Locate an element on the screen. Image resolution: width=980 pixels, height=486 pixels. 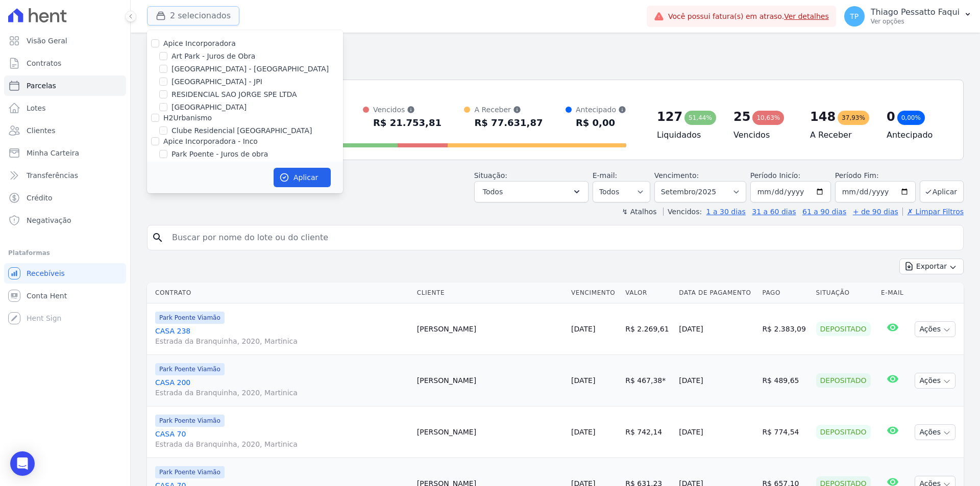
td: R$ 2.269,61 is located at coordinates (648, 329).